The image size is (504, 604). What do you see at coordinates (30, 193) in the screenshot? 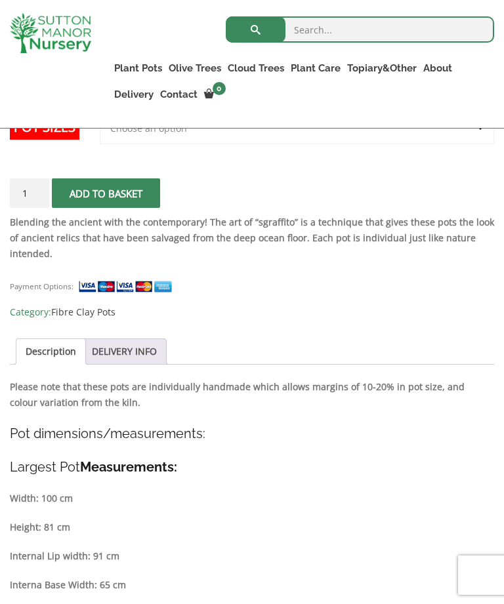
I see `input: Product quantity` at bounding box center [30, 193].